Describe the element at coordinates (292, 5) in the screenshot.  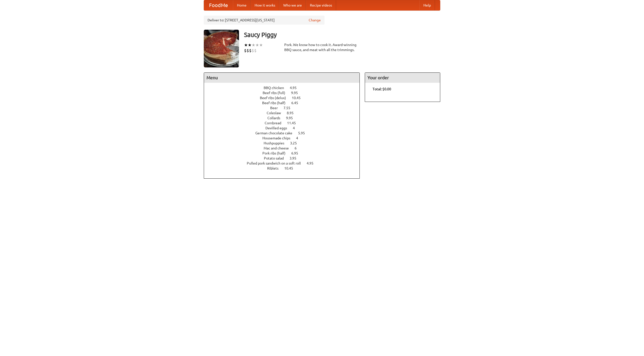
I see `a: Who we are` at that location.